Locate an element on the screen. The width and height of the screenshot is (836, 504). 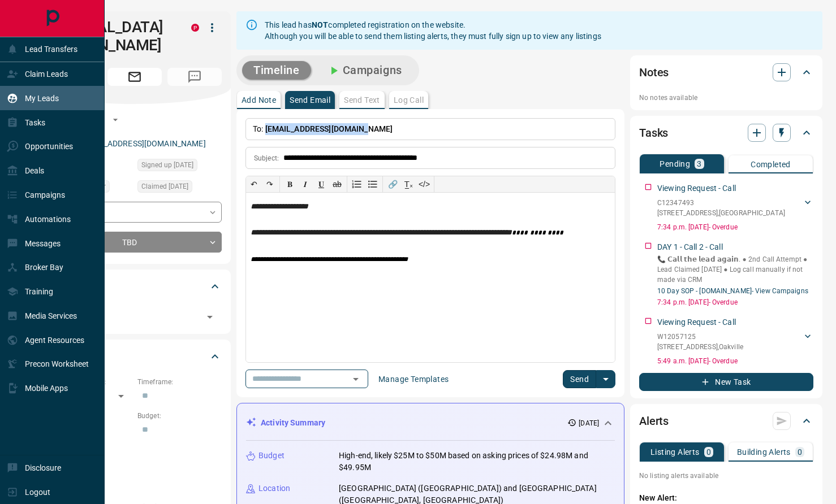
p: Location is located at coordinates (274, 489).